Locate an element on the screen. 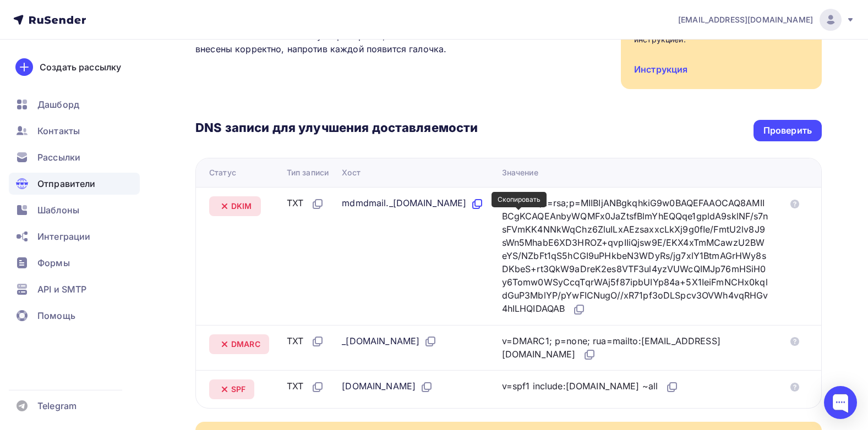 This screenshot has height=430, width=868. a: Дашборд is located at coordinates (74, 105).